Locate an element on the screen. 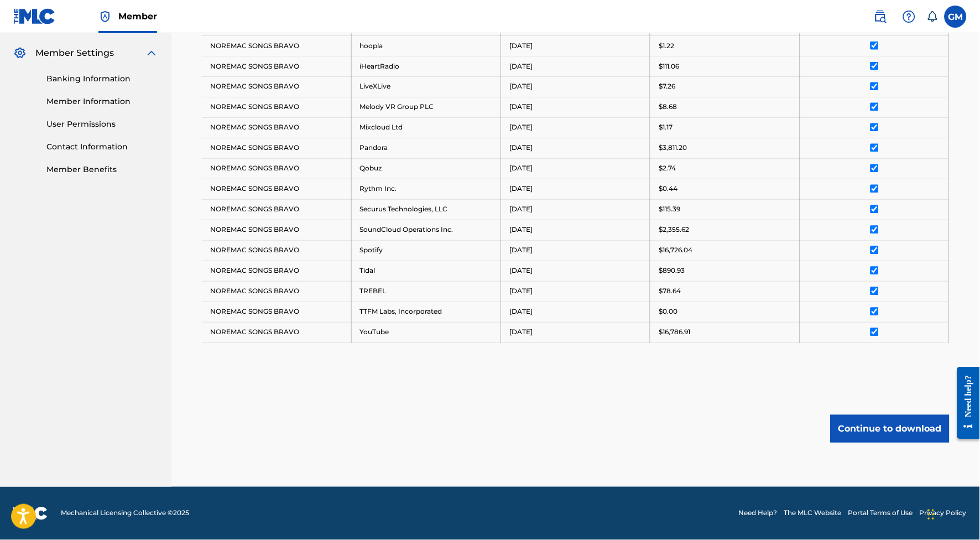 The height and width of the screenshot is (540, 980). div: Notifications is located at coordinates (932, 16).